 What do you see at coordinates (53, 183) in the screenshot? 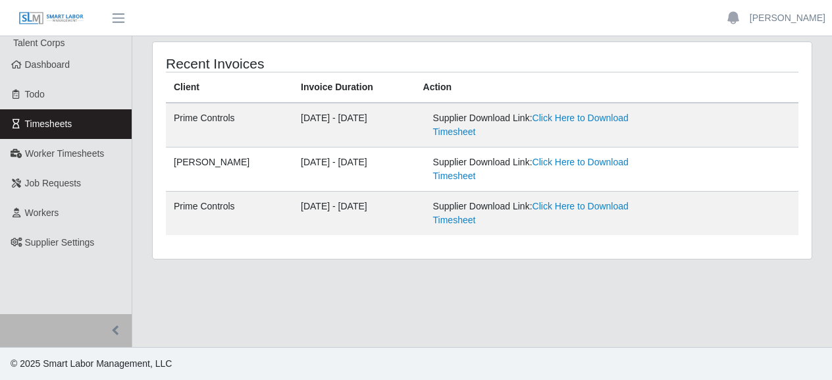
I see `span: Job Requests` at bounding box center [53, 183].